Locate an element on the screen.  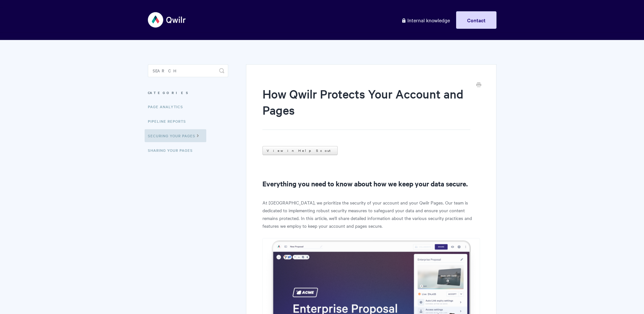
a: Contact is located at coordinates (477, 20).